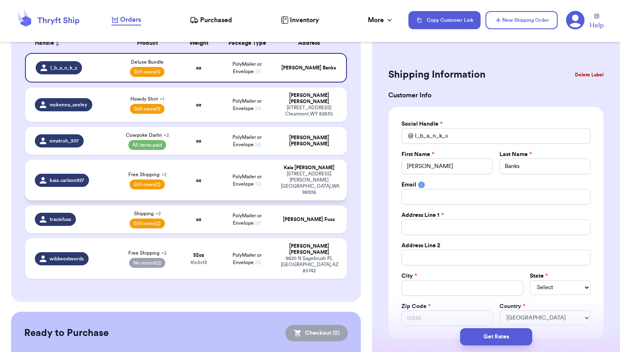 This screenshot has width=620, height=352. What do you see at coordinates (147, 62) in the screenshot?
I see `span: Deluxe Bundle` at bounding box center [147, 62].